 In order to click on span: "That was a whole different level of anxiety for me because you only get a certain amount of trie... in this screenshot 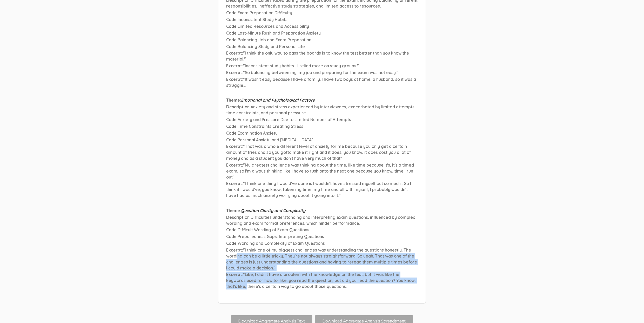, I will do `click(318, 152)`.